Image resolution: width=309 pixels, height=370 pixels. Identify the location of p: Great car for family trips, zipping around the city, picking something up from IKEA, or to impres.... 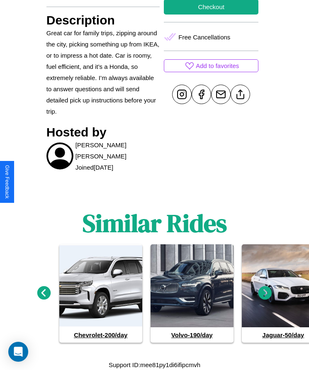
(103, 72).